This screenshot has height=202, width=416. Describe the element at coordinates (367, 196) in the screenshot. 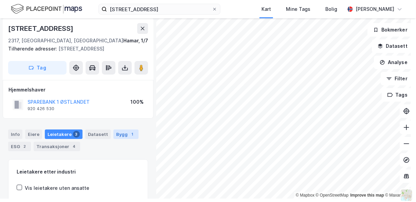

I see `a: Improve this map` at that location.